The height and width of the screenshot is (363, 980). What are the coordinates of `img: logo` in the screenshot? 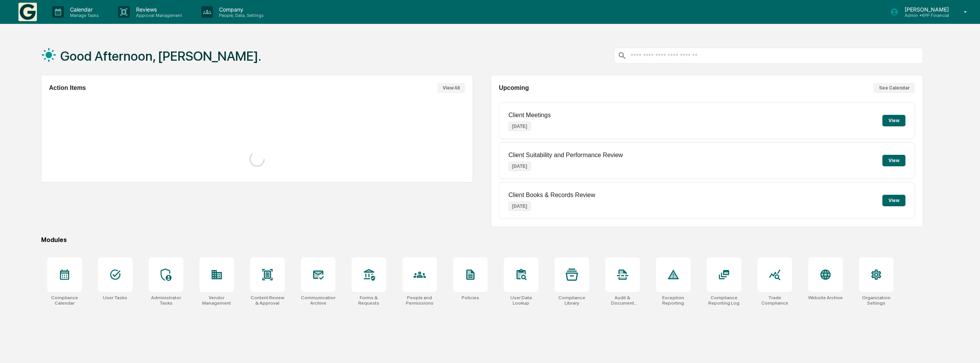 It's located at (28, 12).